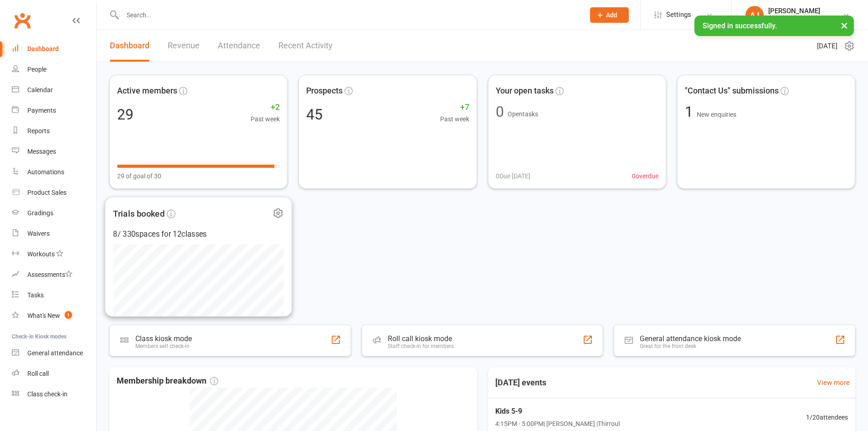 The width and height of the screenshot is (868, 431). I want to click on a: What's New1, so click(53, 315).